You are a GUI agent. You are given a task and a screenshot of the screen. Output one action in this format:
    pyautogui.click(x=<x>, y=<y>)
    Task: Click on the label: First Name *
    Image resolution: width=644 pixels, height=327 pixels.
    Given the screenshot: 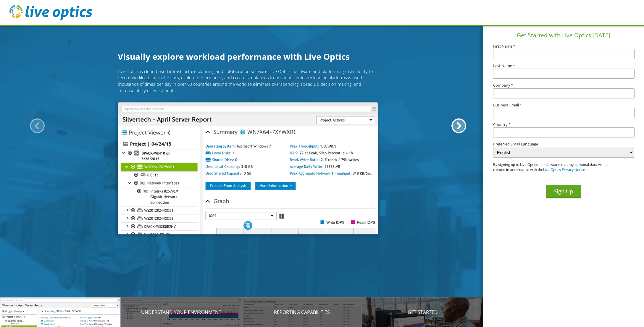 What is the action you would take?
    pyautogui.click(x=563, y=46)
    